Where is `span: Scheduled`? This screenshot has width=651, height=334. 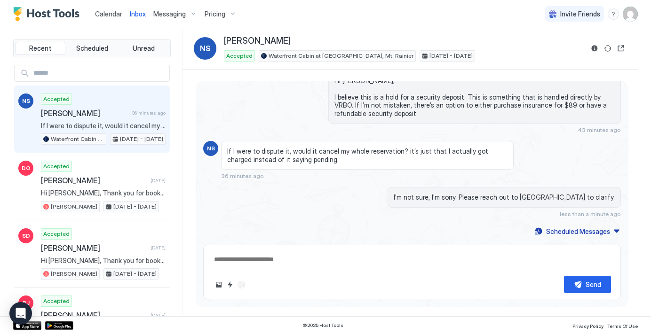
span: Scheduled is located at coordinates (92, 48).